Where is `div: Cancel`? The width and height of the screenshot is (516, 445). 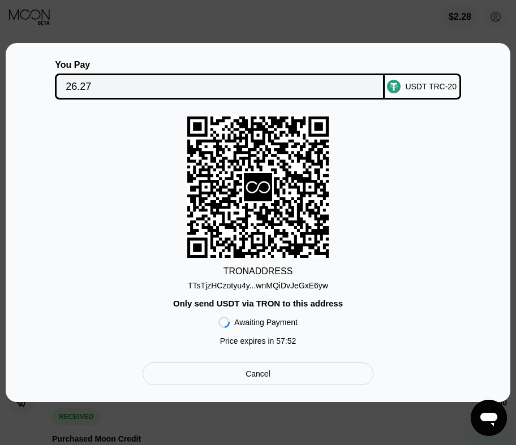
div: Cancel is located at coordinates (258, 374).